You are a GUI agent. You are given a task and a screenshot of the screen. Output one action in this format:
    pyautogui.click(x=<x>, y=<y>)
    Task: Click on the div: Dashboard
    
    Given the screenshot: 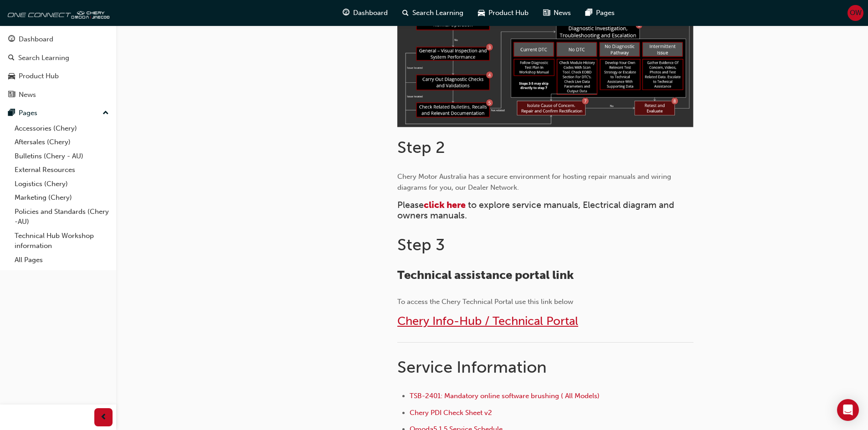 What is the action you would take?
    pyautogui.click(x=36, y=39)
    